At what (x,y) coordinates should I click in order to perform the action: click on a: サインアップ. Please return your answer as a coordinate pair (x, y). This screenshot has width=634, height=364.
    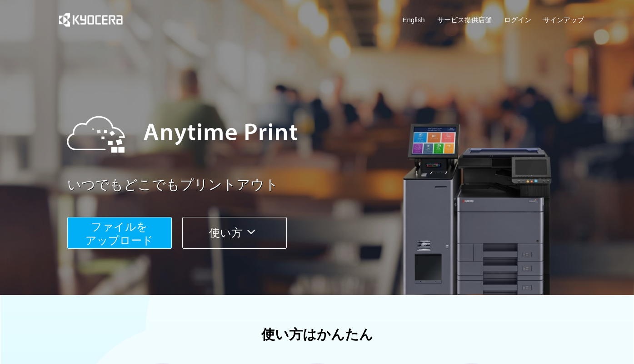
    Looking at the image, I should click on (564, 20).